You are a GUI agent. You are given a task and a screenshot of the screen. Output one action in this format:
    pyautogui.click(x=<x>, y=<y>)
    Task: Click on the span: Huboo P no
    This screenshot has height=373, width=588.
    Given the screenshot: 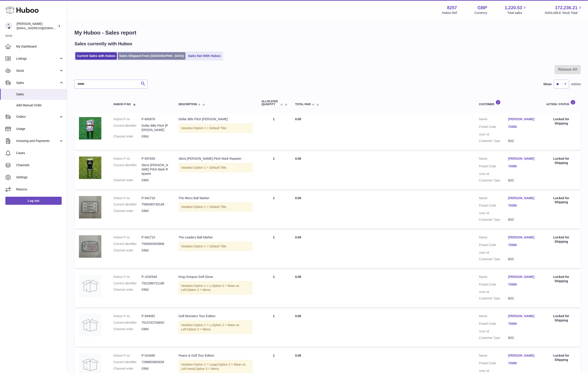 What is the action you would take?
    pyautogui.click(x=122, y=104)
    